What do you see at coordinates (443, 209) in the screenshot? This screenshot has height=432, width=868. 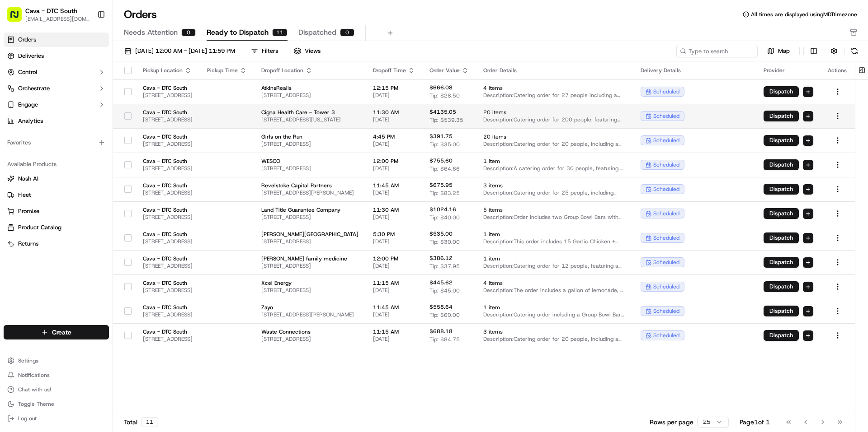 I see `span: $1024.16` at bounding box center [443, 209].